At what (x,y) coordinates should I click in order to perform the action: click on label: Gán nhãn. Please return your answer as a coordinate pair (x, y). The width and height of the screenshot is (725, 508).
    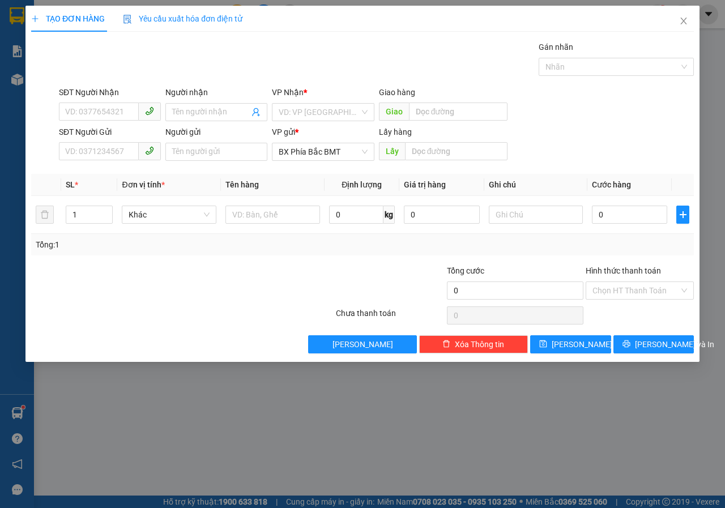
    Looking at the image, I should click on (555, 47).